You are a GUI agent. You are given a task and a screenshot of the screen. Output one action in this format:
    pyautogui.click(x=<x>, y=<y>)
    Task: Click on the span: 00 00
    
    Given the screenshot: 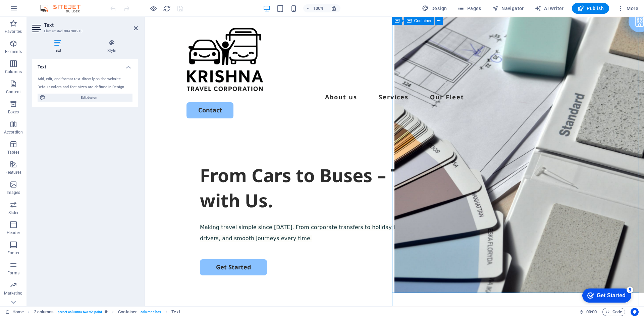 What is the action you would take?
    pyautogui.click(x=591, y=312)
    